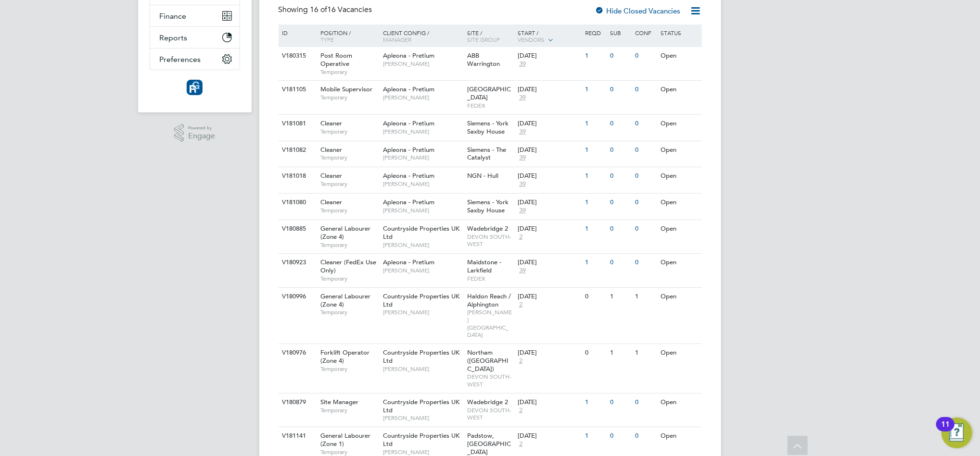 The height and width of the screenshot is (456, 980). I want to click on div: V181082, so click(297, 150).